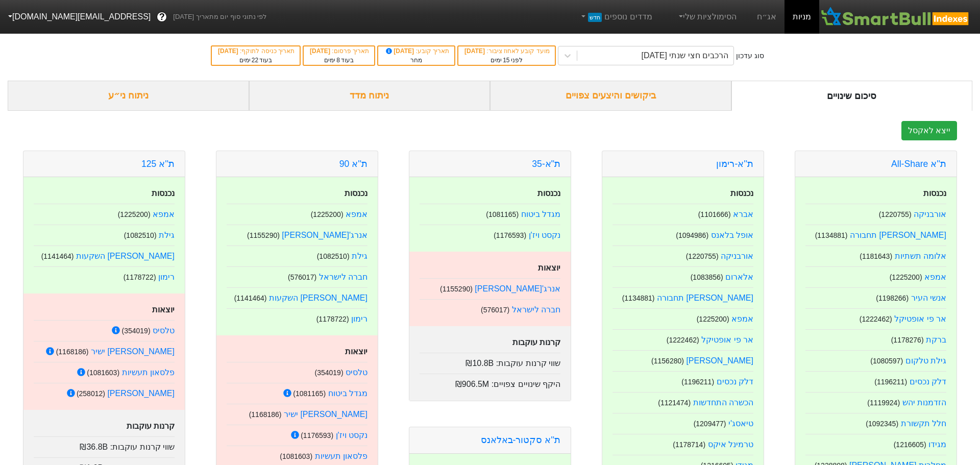  I want to click on a: ת''א 125, so click(157, 164).